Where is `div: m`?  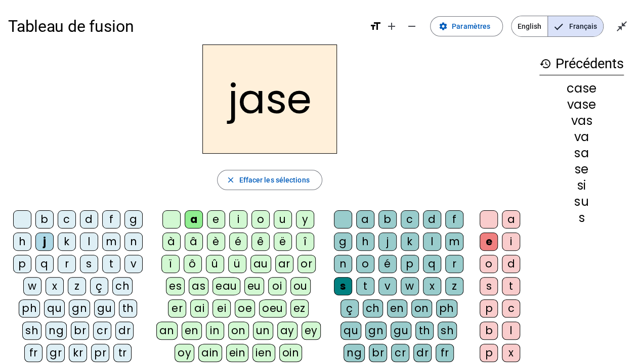
div: m is located at coordinates (455, 242).